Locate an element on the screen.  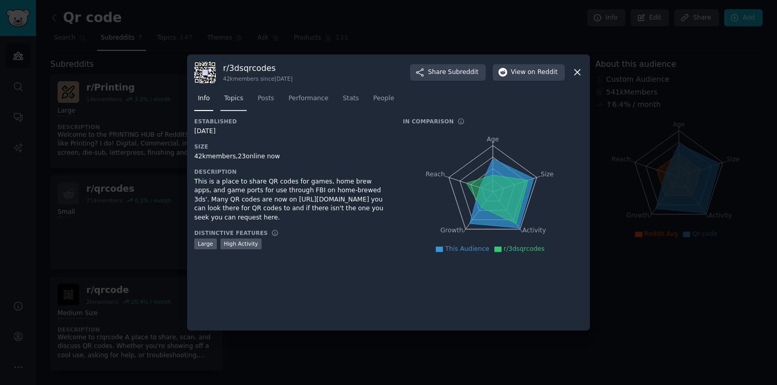
span: This Audience is located at coordinates (467, 249).